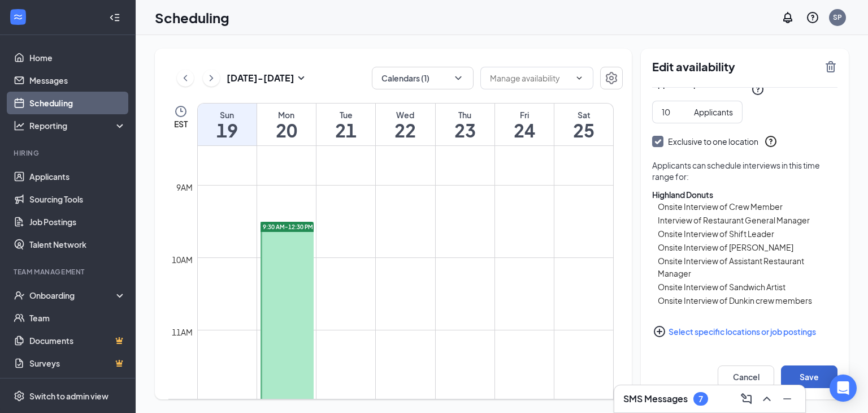 This screenshot has height=413, width=868. Describe the element at coordinates (656, 399) in the screenshot. I see `h3: SMS Messages` at that location.